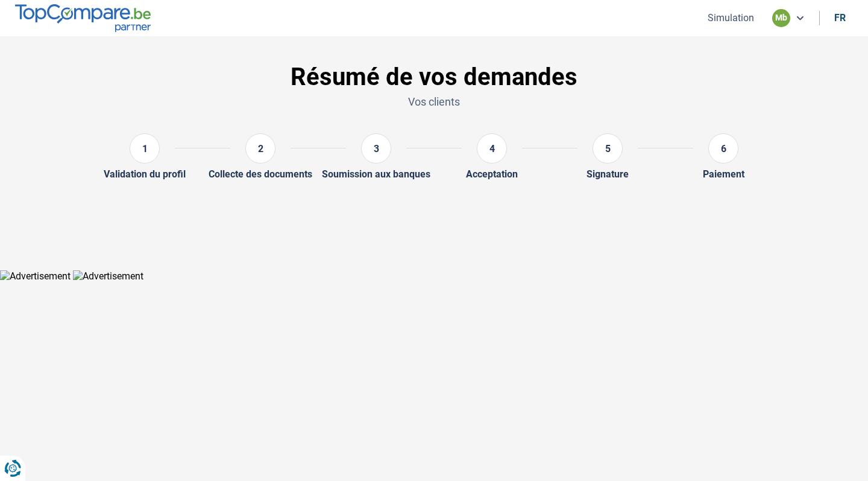 The image size is (868, 481). Describe the element at coordinates (434, 101) in the screenshot. I see `p: Vos clients` at that location.